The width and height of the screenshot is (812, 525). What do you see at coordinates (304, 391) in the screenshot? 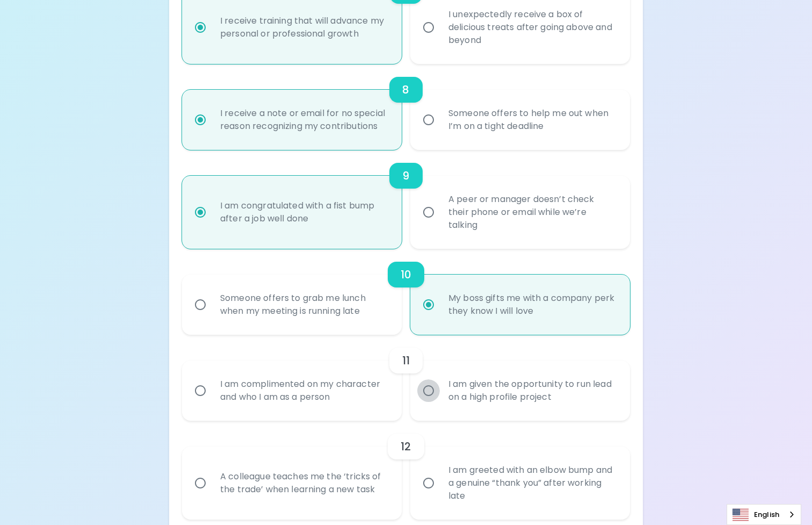
I see `div: I am complimented on my character and who I am as a person` at bounding box center [304, 391].